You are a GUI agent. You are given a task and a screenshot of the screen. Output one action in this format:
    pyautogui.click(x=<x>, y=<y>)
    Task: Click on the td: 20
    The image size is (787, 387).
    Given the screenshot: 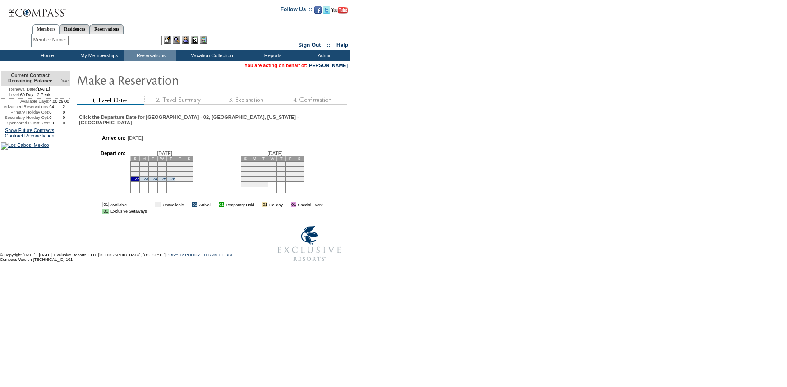 What is the action you would take?
    pyautogui.click(x=290, y=174)
    